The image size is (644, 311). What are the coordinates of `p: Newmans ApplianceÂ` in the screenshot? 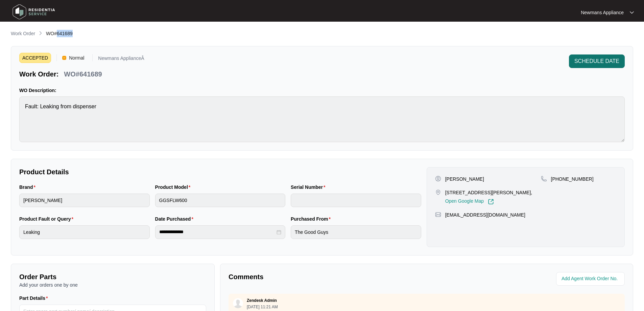 It's located at (121, 59).